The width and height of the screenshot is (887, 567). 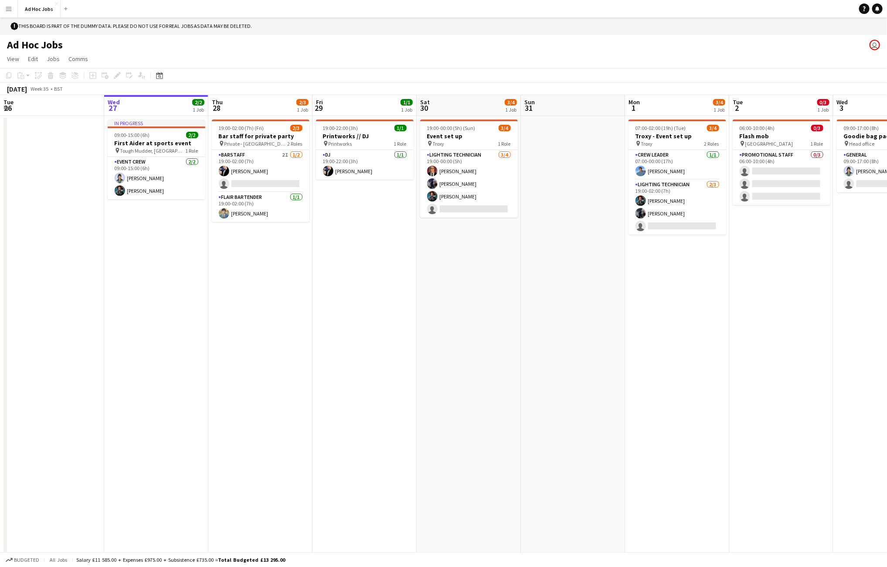 What do you see at coordinates (53, 59) in the screenshot?
I see `span: Jobs` at bounding box center [53, 59].